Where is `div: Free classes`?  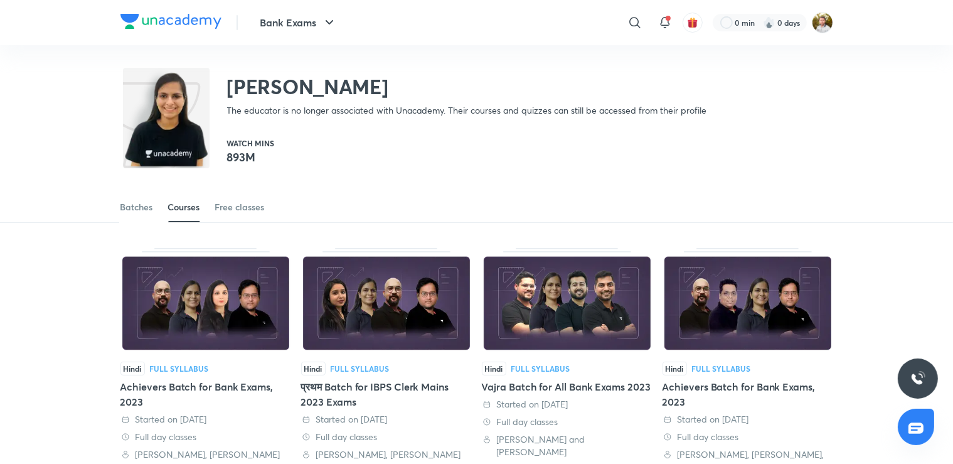
div: Free classes is located at coordinates (240, 207).